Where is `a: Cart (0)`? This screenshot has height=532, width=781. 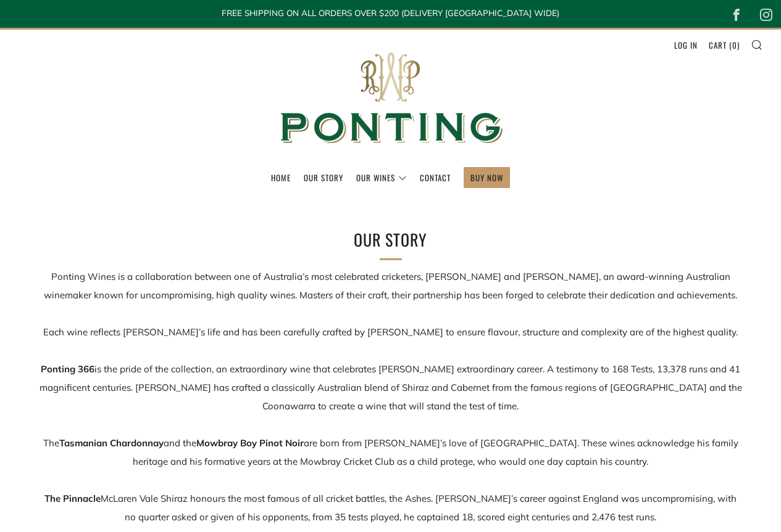 a: Cart (0) is located at coordinates (724, 45).